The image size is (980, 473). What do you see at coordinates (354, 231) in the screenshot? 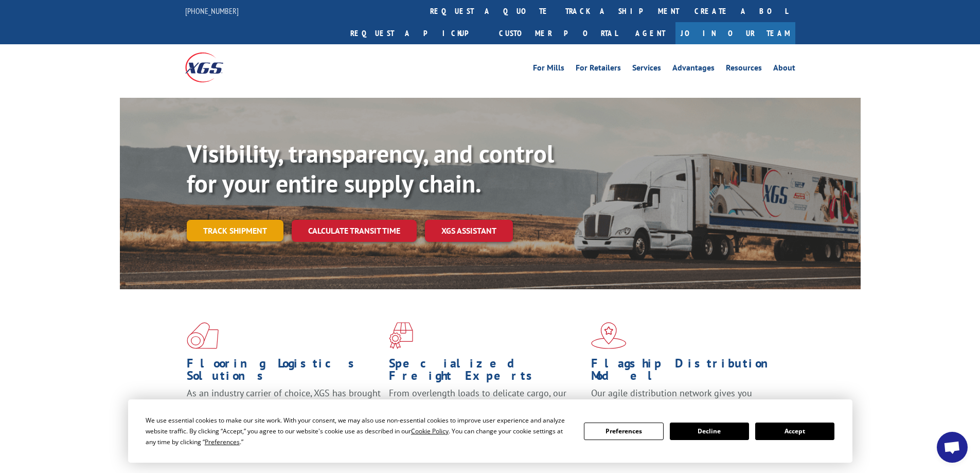
I see `a: Calculate transit time` at bounding box center [354, 231].